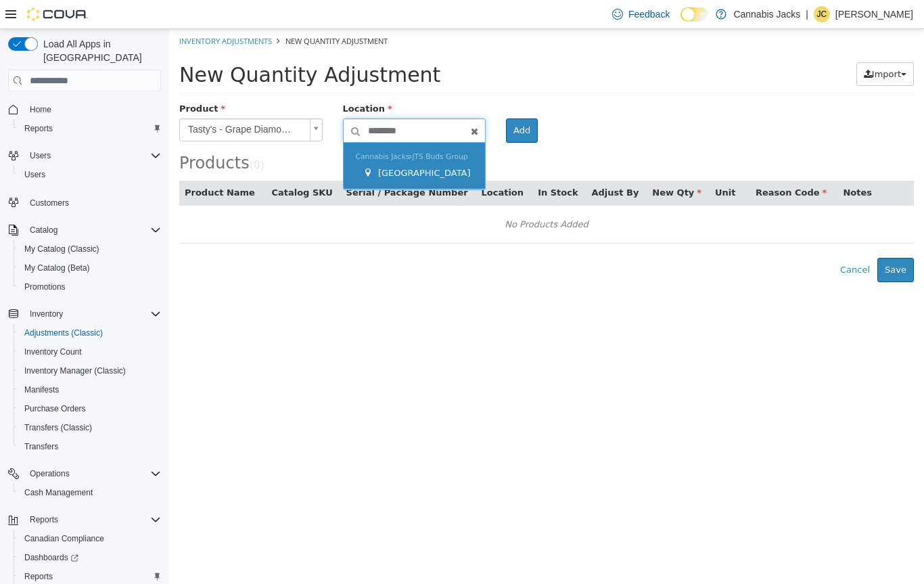 This screenshot has width=924, height=584. I want to click on span: Location, so click(198, 79).